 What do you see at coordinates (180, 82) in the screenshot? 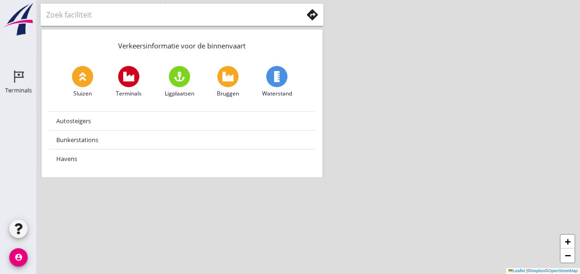
I see `a: Ligplaatsen` at bounding box center [180, 82].